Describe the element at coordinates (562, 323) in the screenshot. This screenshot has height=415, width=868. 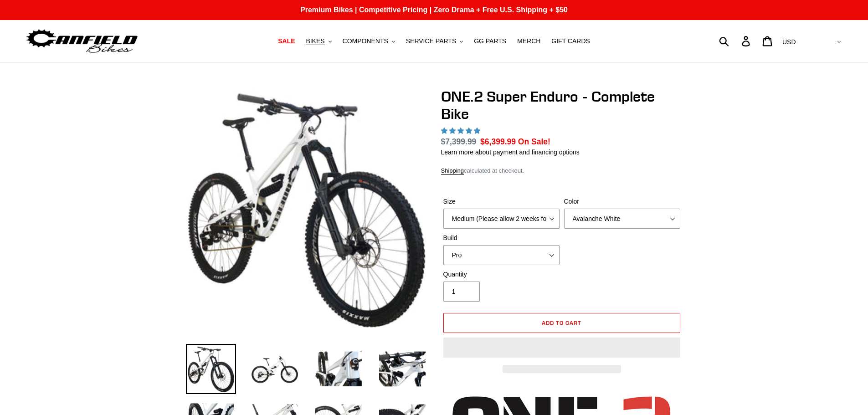
I see `span: Add to cart` at that location.